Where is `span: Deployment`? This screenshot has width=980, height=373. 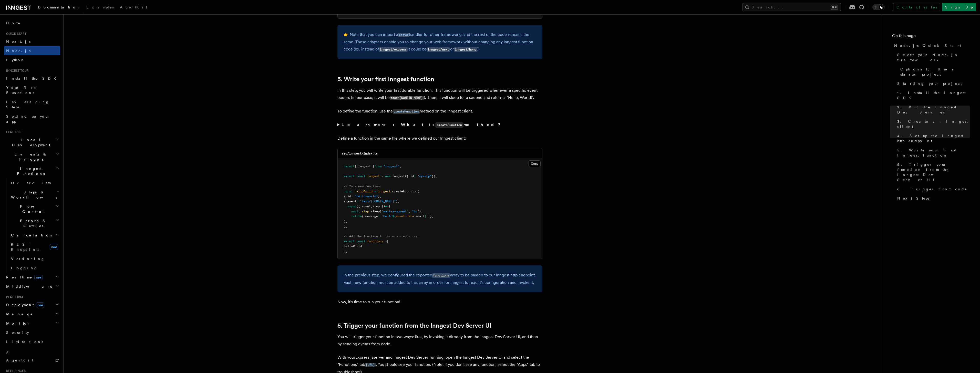 span: Deployment is located at coordinates (24, 305).